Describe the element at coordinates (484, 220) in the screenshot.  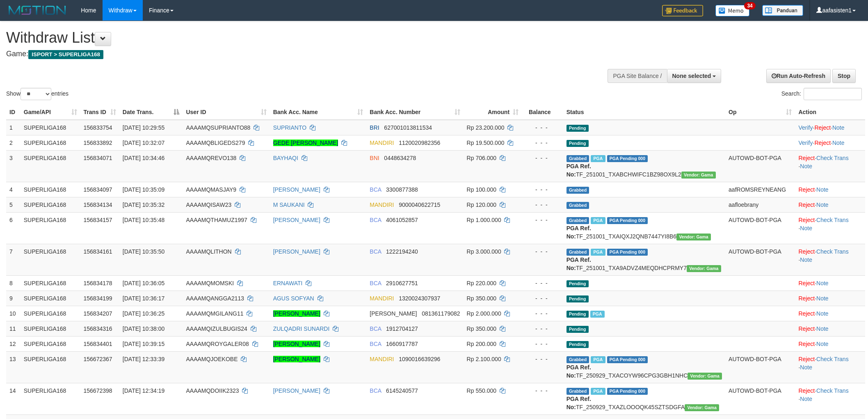
I see `span: Rp 1.000.000` at that location.